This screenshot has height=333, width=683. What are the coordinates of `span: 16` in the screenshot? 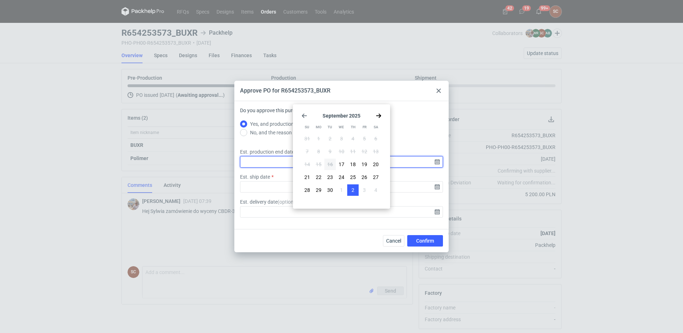 It's located at (330, 164).